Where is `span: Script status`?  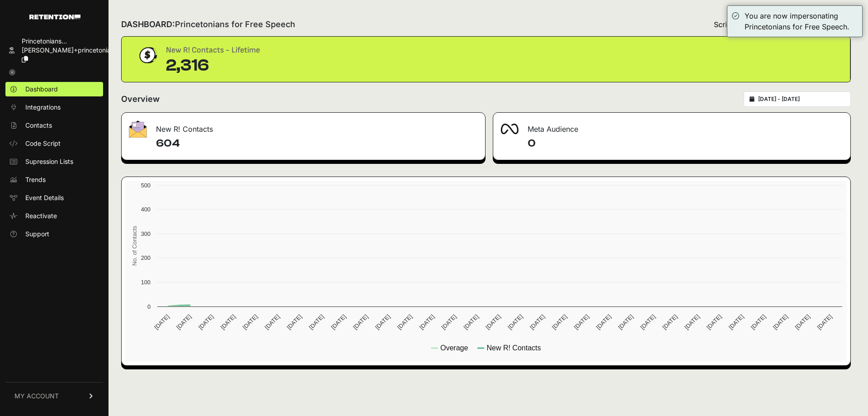
span: Script status is located at coordinates (735, 25).